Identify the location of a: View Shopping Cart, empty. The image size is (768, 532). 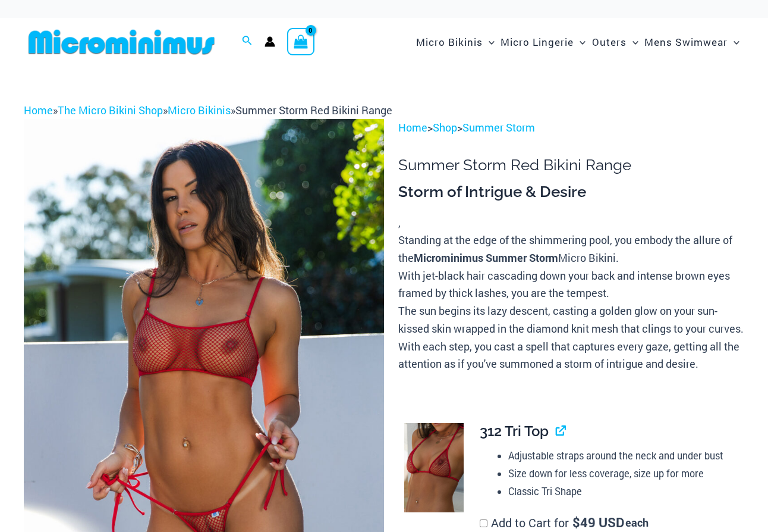
(301, 42).